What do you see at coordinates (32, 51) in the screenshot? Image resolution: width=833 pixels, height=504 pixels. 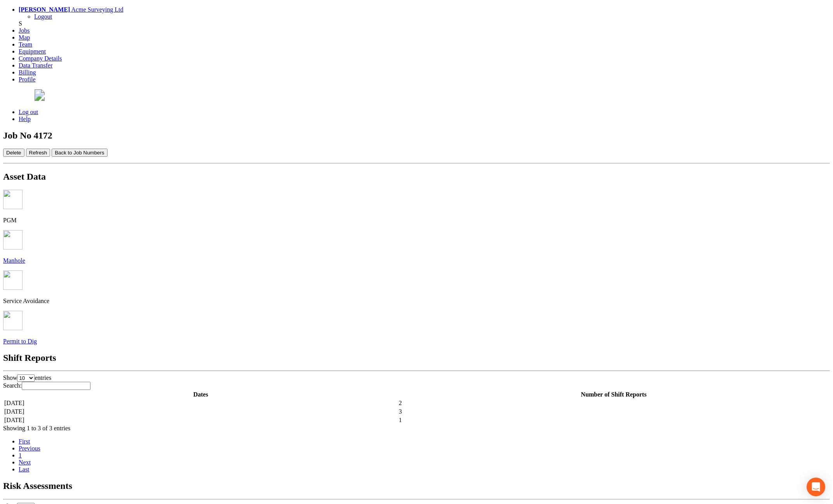 I see `a: Equipment` at bounding box center [32, 51].